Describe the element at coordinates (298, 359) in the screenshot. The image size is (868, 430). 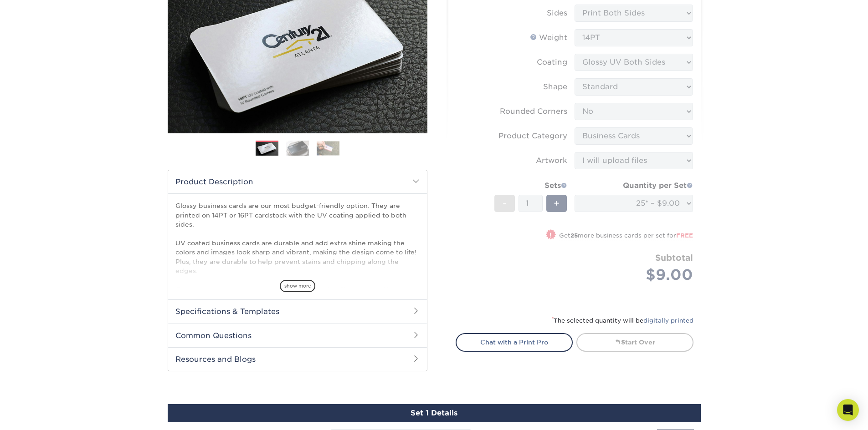
I see `h2: Resources and Blogs` at that location.